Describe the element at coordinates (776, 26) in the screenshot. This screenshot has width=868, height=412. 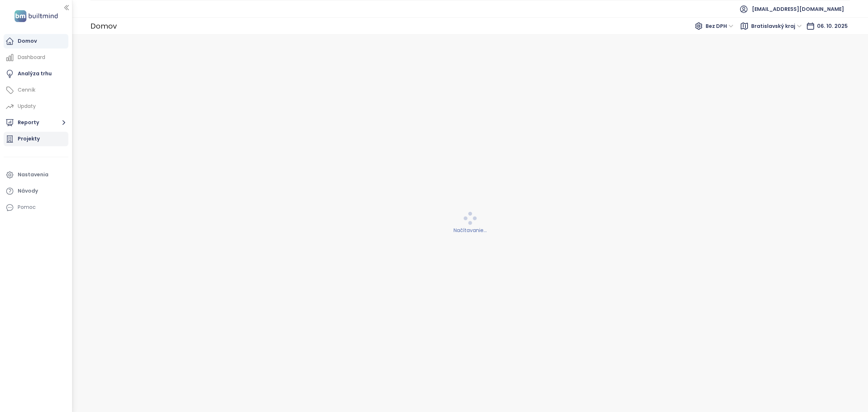
I see `span: Bratislavský kraj` at that location.